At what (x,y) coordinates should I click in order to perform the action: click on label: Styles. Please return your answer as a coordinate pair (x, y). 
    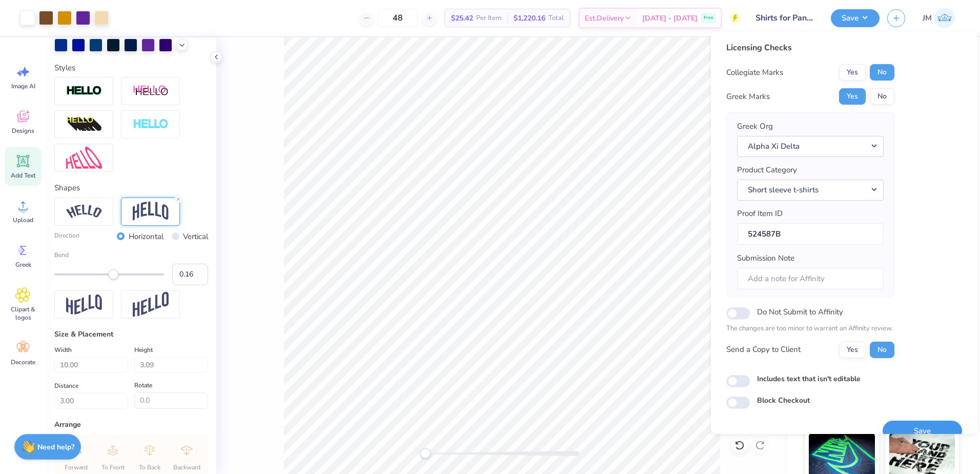
    Looking at the image, I should click on (65, 68).